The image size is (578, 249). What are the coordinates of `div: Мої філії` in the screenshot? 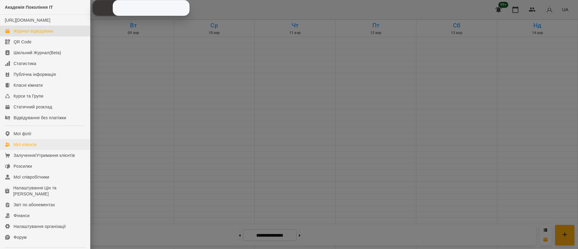 It's located at (22, 134).